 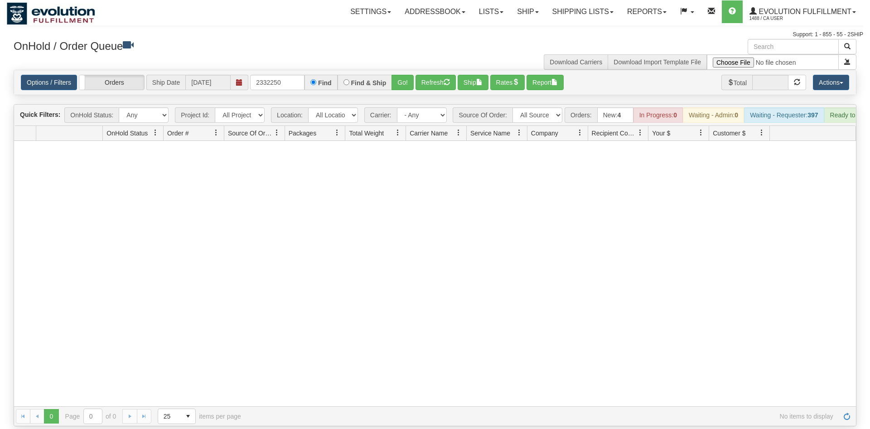 I want to click on span: OnHold Status, so click(x=127, y=133).